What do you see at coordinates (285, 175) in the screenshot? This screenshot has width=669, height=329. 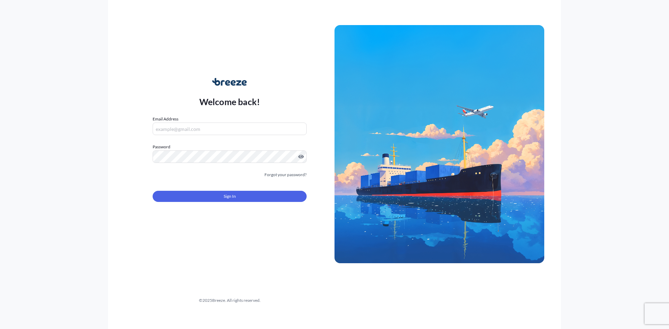 I see `a: Forgot your password?` at bounding box center [285, 175].